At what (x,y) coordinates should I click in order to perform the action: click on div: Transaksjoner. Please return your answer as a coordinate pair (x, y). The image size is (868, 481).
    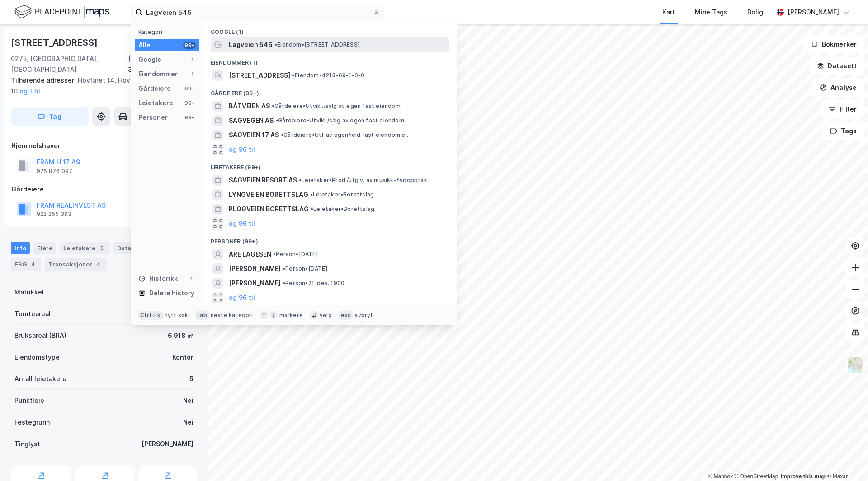
    Looking at the image, I should click on (75, 264).